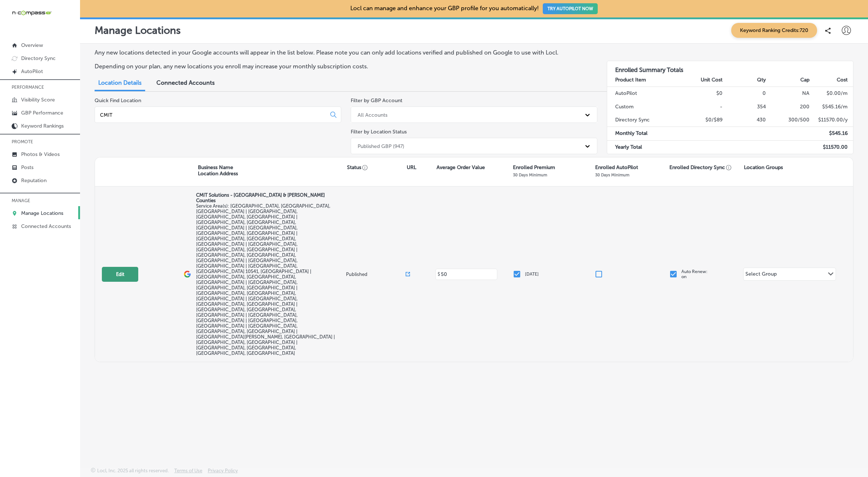 This screenshot has height=477, width=868. I want to click on p: Average Order Value, so click(461, 168).